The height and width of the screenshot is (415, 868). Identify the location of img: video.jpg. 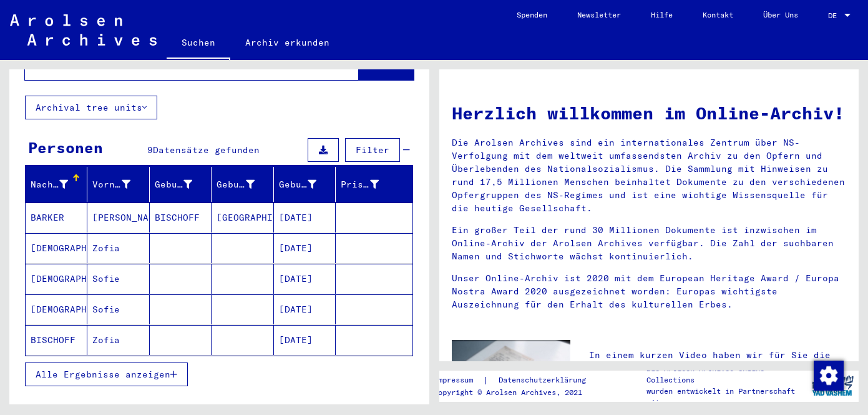
(511, 372).